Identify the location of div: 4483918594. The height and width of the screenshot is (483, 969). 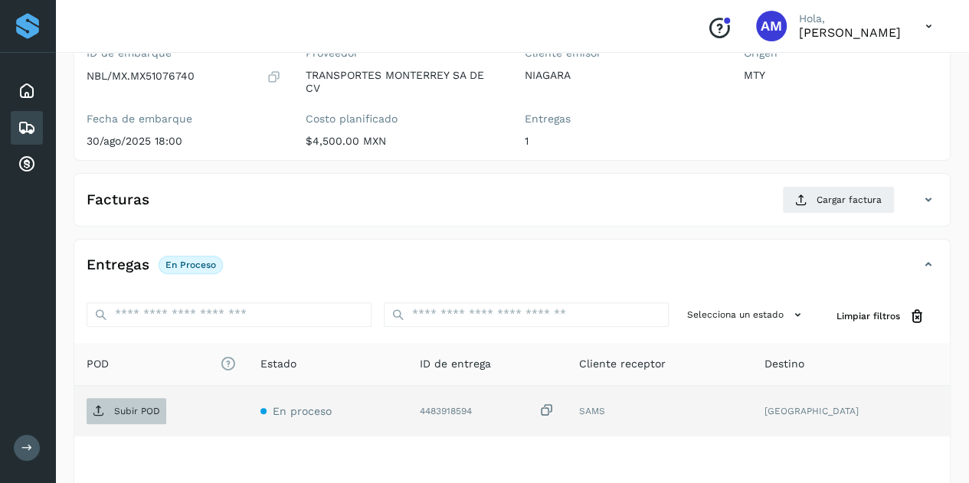
(487, 410).